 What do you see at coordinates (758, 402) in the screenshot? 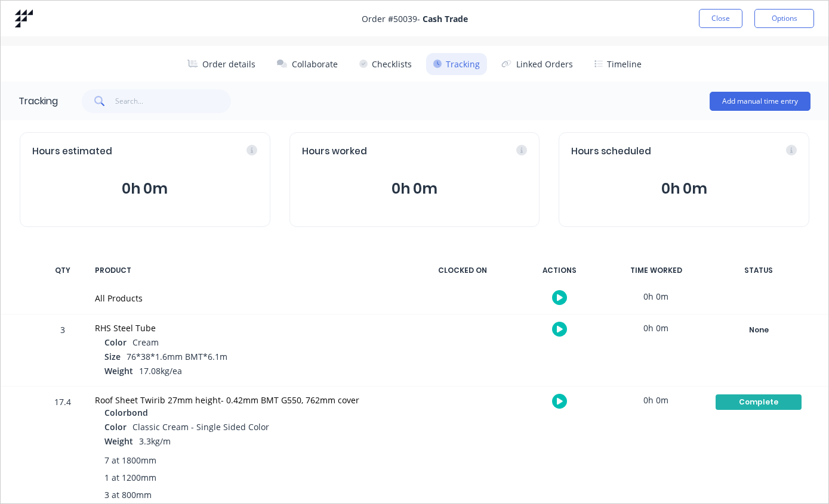
I see `div: Complete` at bounding box center [758, 402].